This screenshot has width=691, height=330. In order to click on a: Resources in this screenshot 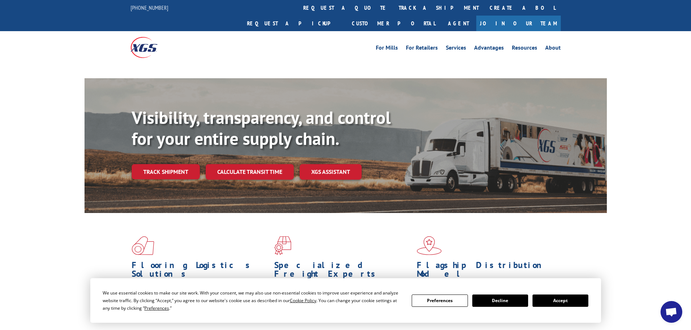, I will do `click(524, 49)`.